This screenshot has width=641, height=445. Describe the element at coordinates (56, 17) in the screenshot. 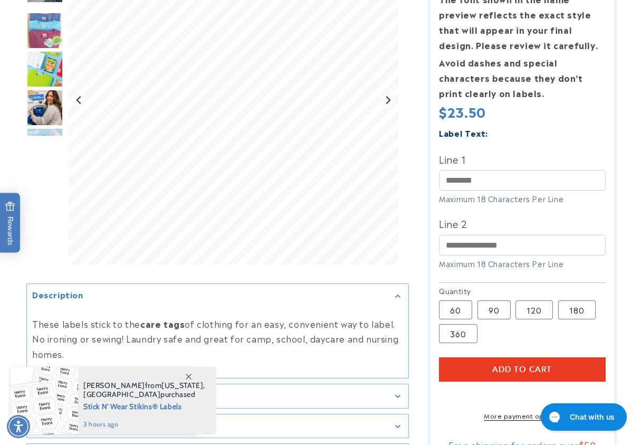

I see `h1: Chat with us` at that location.